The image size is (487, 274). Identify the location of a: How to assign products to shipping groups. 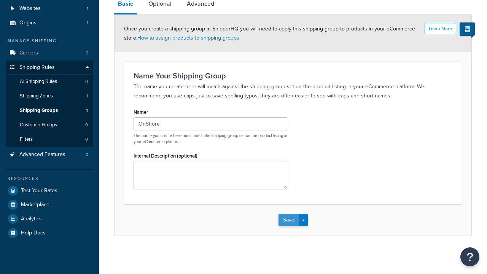
(188, 38).